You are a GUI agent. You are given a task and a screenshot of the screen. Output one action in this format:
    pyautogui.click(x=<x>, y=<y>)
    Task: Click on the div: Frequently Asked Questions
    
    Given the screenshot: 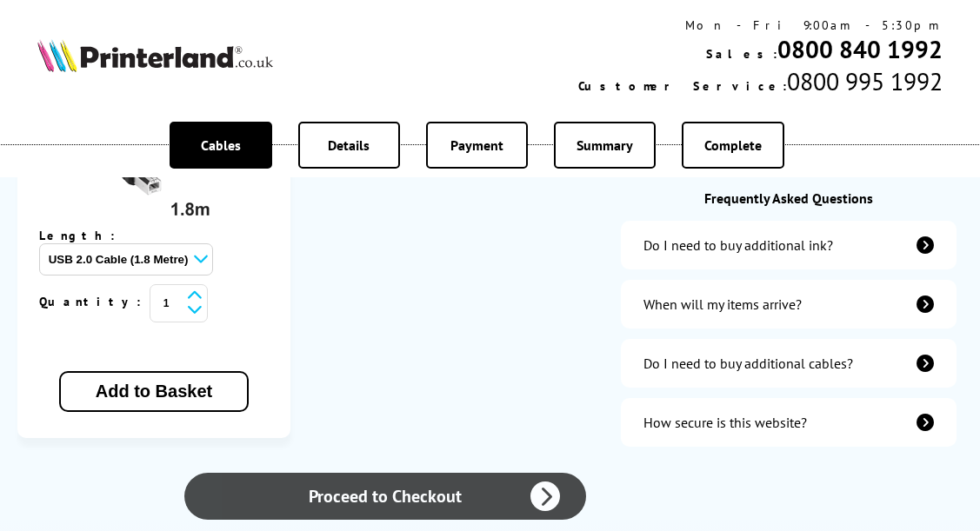 What is the action you would take?
    pyautogui.click(x=789, y=199)
    